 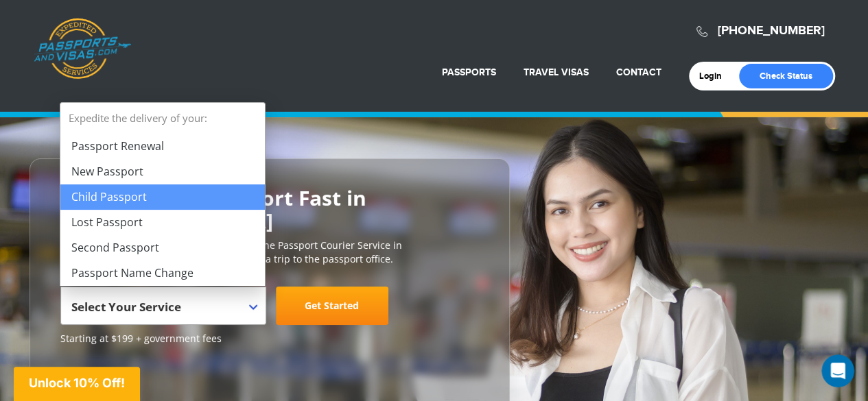 I want to click on a: Contact, so click(x=639, y=72).